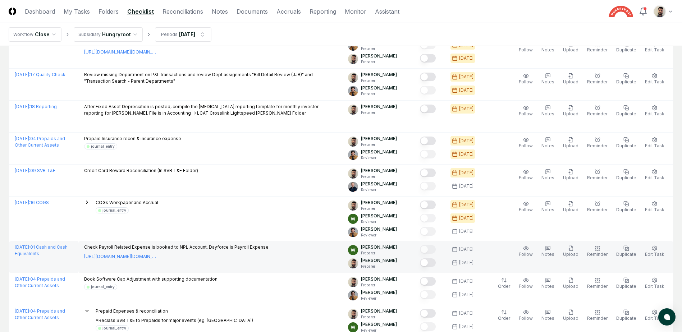 The image size is (682, 332). Describe the element at coordinates (667, 317) in the screenshot. I see `button: atlas-launcher` at that location.